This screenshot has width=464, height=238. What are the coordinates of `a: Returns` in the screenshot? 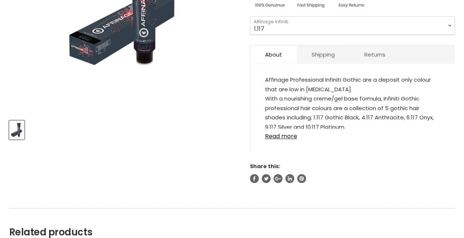 It's located at (374, 54).